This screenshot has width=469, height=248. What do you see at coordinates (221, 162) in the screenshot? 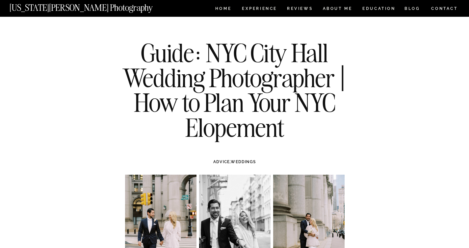
I see `a: ADVICE` at bounding box center [221, 162].